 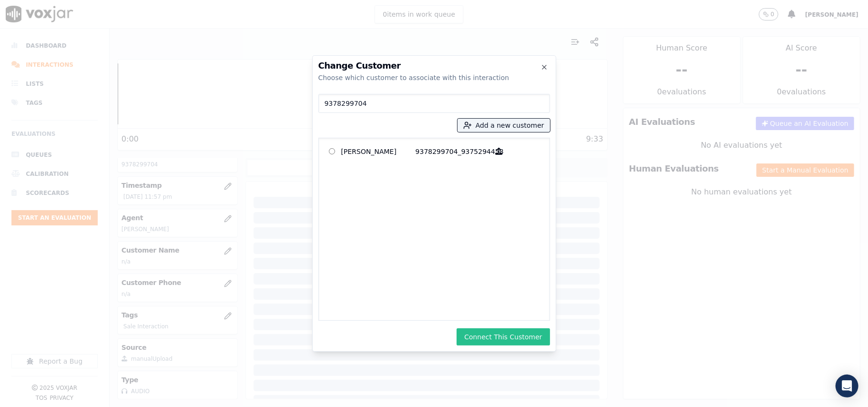 What do you see at coordinates (503, 337) in the screenshot?
I see `button: Connect This Customer` at bounding box center [503, 337].